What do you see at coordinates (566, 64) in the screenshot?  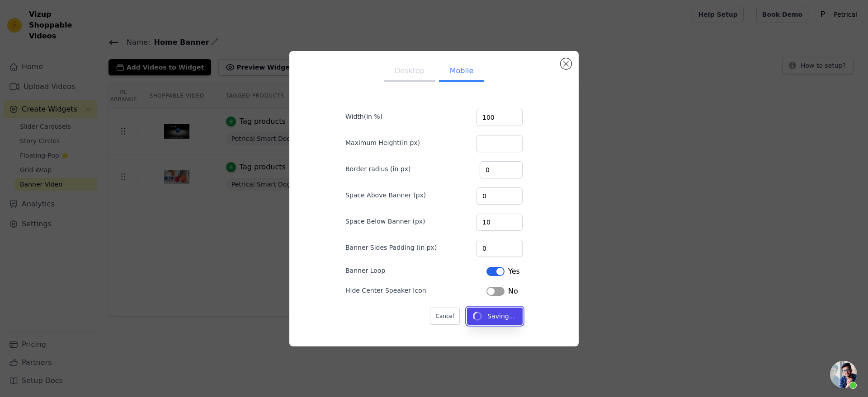 I see `button: Close modal` at bounding box center [566, 64].